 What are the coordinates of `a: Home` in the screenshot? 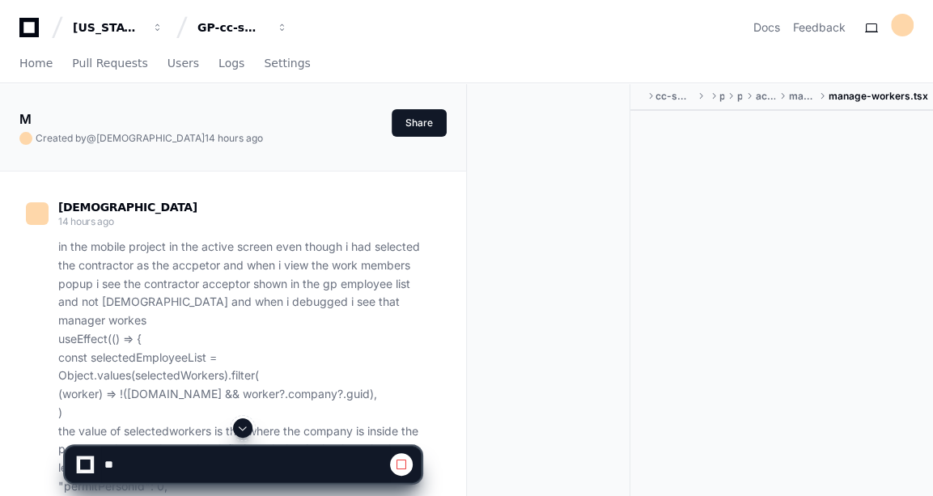 It's located at (36, 64).